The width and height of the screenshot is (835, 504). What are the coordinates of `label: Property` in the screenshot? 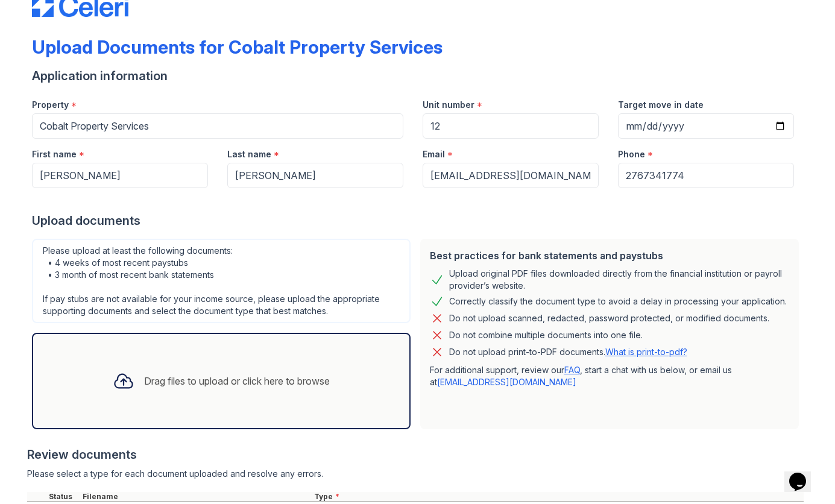 It's located at (50, 105).